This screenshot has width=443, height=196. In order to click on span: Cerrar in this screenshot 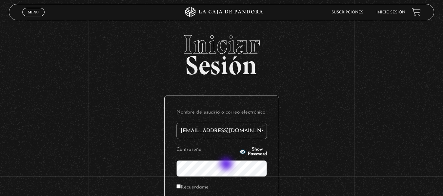, I will do `click(33, 18)`.